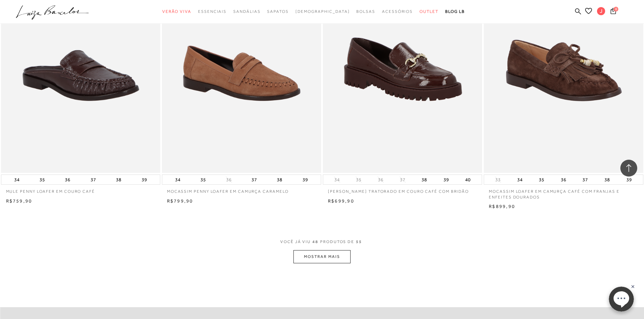 Image resolution: width=644 pixels, height=319 pixels. I want to click on span: J, so click(601, 11).